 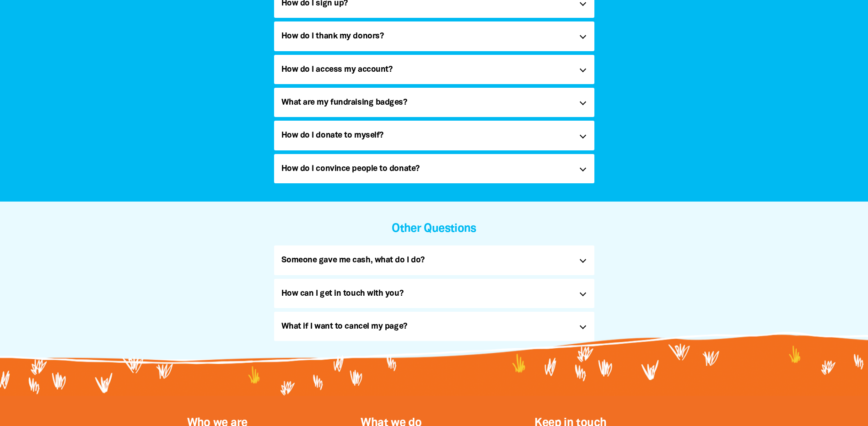 What do you see at coordinates (426, 135) in the screenshot?
I see `h5: How do I donate to myself?` at bounding box center [426, 135].